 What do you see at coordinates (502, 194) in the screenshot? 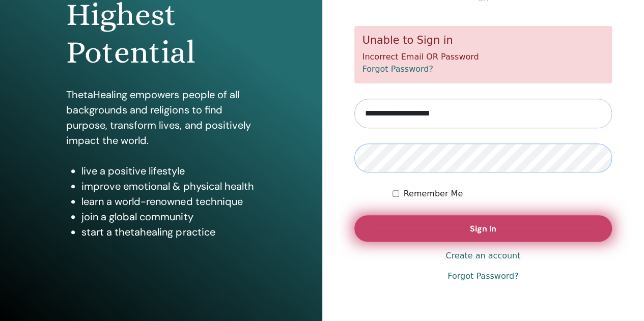
I see `div: Keep me authenticated indefinitely or until I manually logout` at bounding box center [502, 194].